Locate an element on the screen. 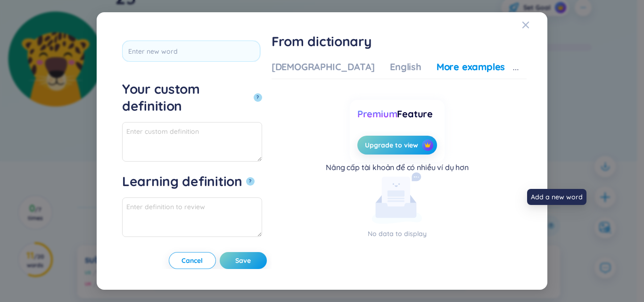  div: Add a new word is located at coordinates (556, 197).